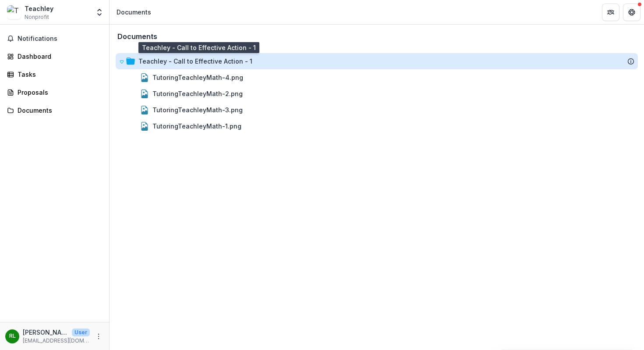  I want to click on button: More, so click(99, 336).